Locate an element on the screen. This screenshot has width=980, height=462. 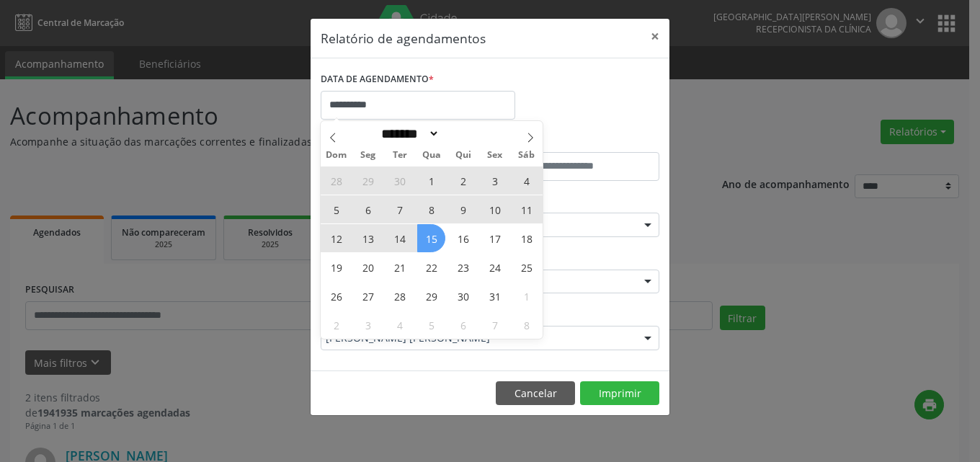
span: Outubro 10, 2025 is located at coordinates (494, 209).